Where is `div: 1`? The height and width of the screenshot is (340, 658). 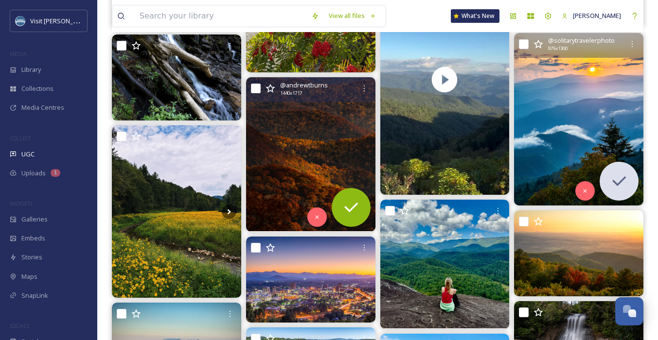
div: 1 is located at coordinates (55, 173).